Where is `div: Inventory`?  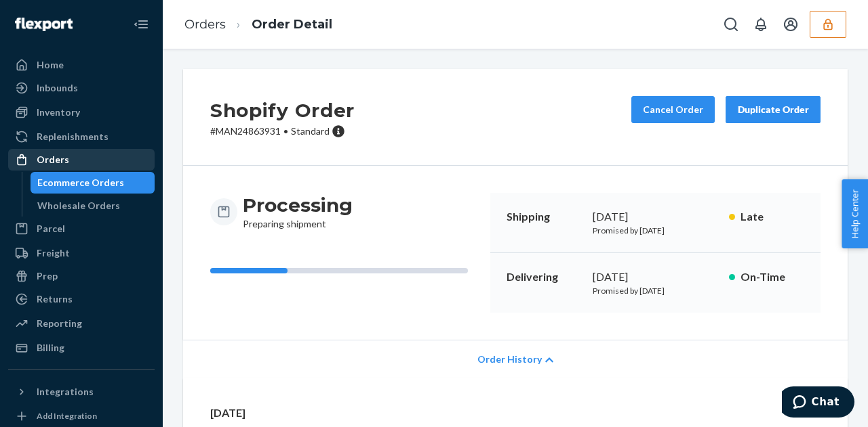
div: Inventory is located at coordinates (59, 112).